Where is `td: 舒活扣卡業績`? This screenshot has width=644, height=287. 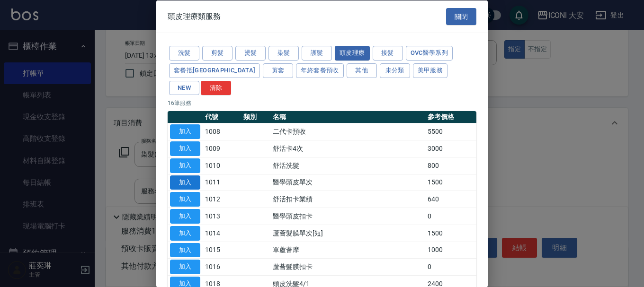
td: 舒活扣卡業績 is located at coordinates (347, 199).